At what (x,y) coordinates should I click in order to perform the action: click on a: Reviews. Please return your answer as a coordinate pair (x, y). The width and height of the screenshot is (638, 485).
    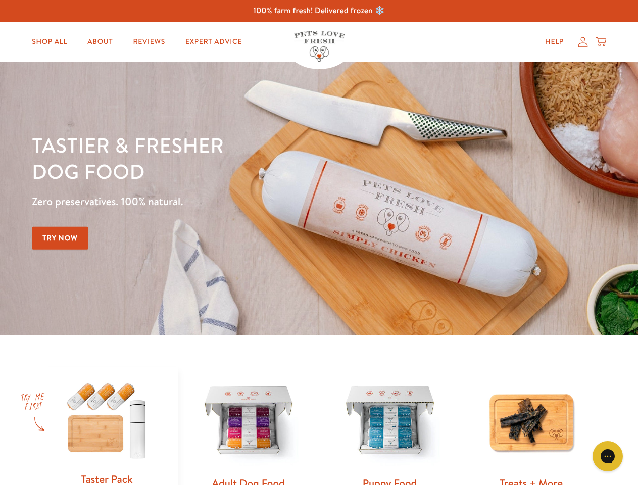
    Looking at the image, I should click on (148, 42).